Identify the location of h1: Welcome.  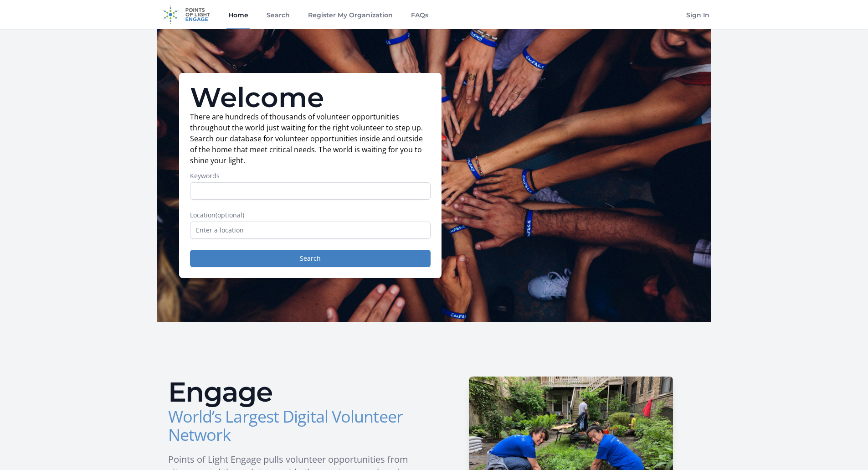
(310, 97).